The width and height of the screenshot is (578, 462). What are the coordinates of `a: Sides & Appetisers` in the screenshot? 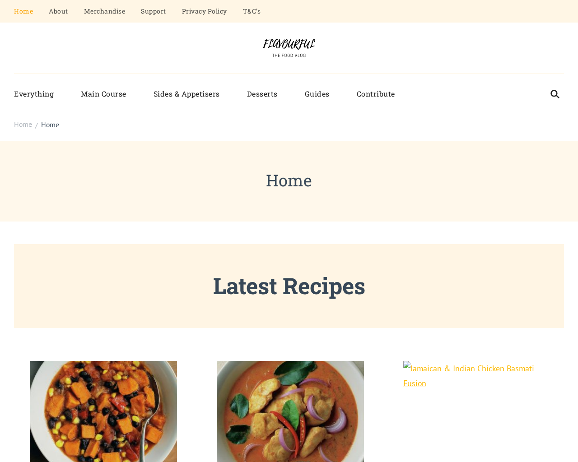 It's located at (186, 94).